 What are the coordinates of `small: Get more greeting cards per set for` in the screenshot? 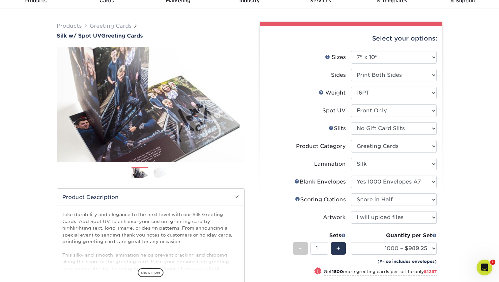 It's located at (380, 273).